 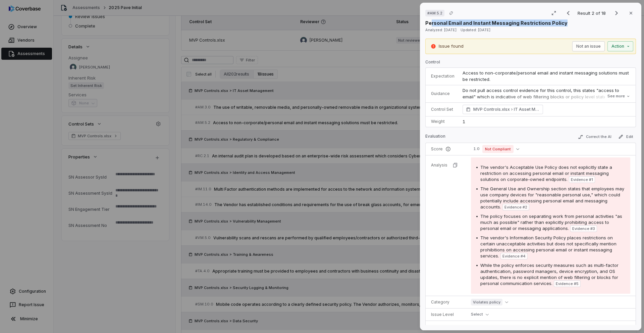 What do you see at coordinates (531, 64) in the screenshot?
I see `p: Control` at bounding box center [531, 64].